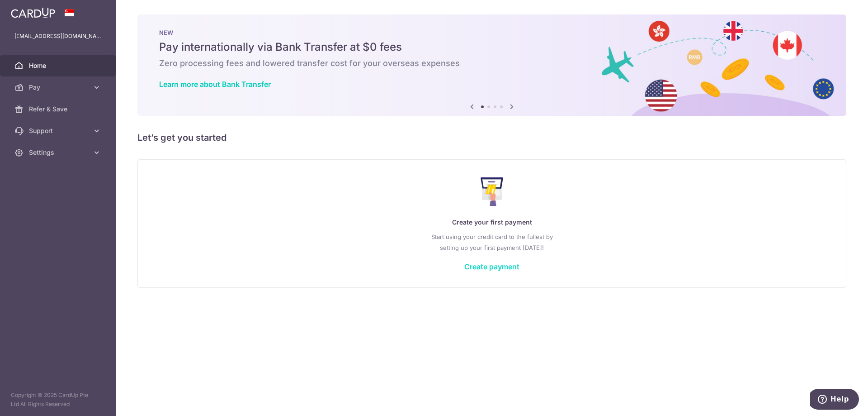  Describe the element at coordinates (492, 267) in the screenshot. I see `a: Create payment` at that location.